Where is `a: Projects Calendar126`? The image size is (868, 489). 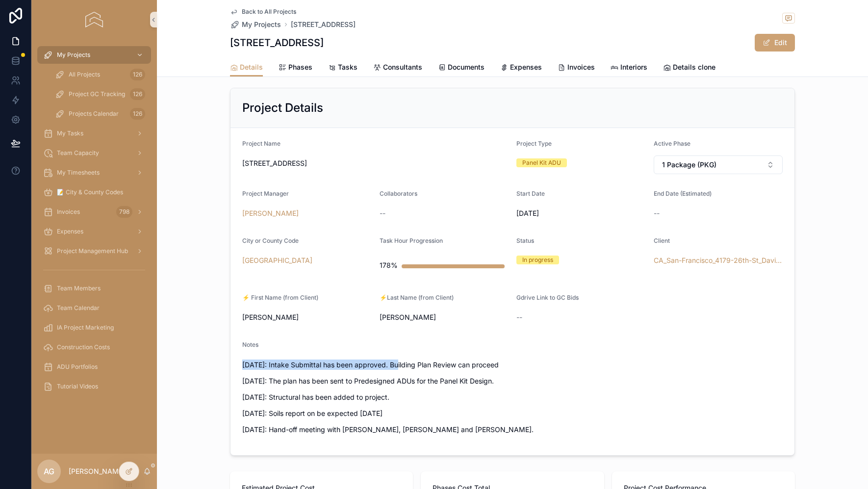
a: Projects Calendar126 is located at coordinates (100, 114).